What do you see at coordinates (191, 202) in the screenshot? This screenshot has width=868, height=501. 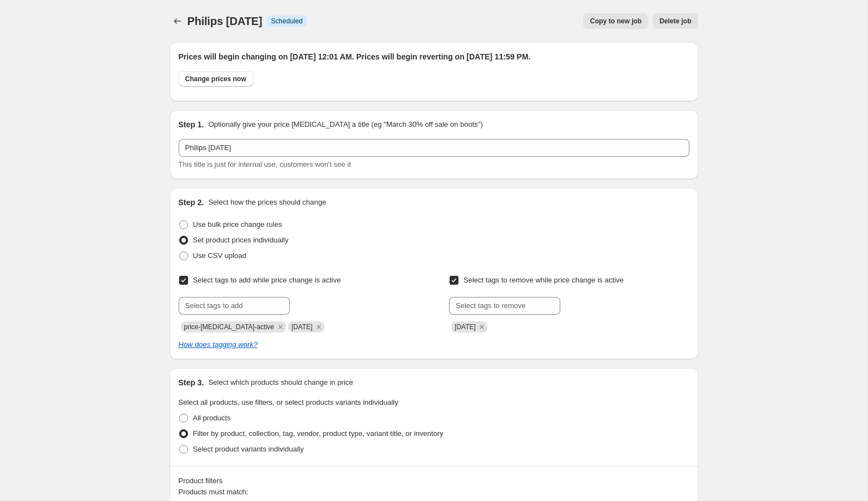 I see `h2: Step 2.` at bounding box center [191, 202].